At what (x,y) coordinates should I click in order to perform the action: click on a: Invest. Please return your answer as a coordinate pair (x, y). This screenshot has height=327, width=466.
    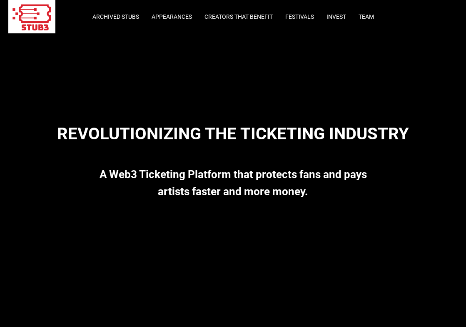
    Looking at the image, I should click on (336, 17).